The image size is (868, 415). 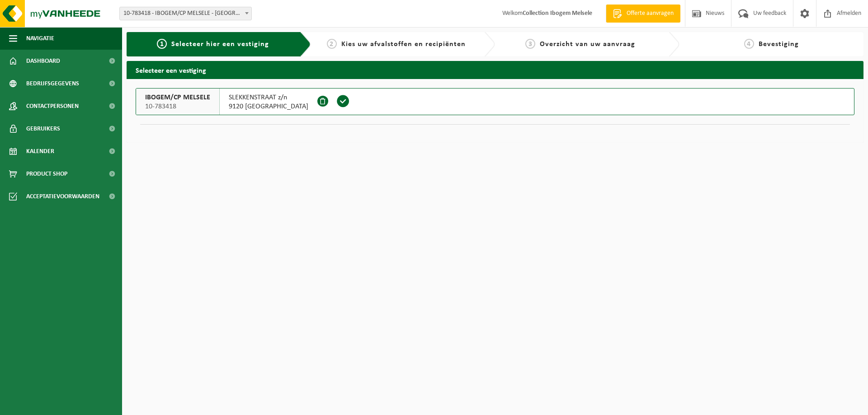 I want to click on span: Contactpersonen, so click(x=52, y=106).